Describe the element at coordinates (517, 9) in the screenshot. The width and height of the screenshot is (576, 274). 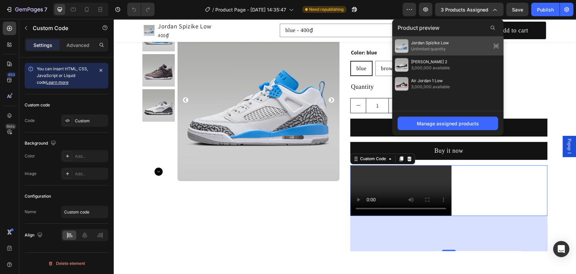
I see `button: Save` at that location.